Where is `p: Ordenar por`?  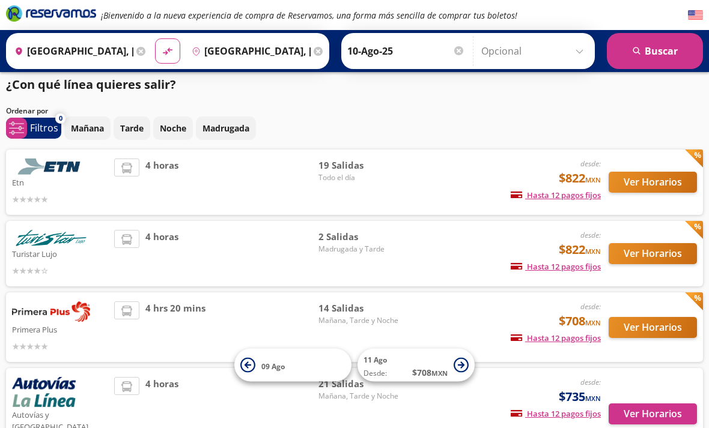
p: Ordenar por is located at coordinates (27, 111).